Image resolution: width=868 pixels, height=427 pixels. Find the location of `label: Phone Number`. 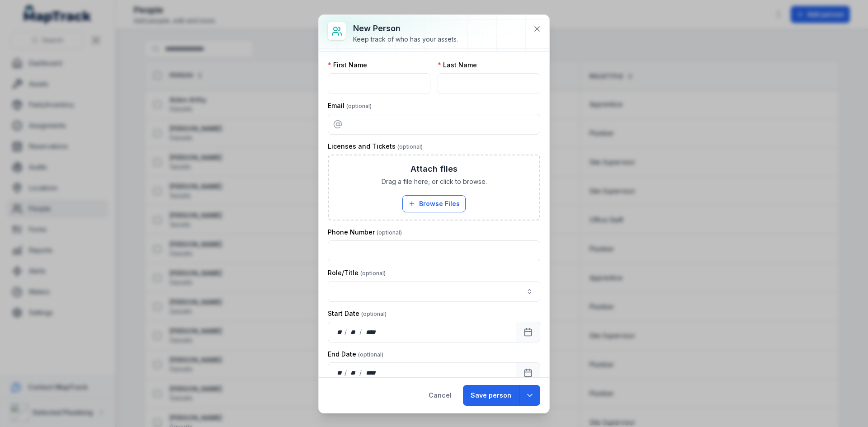

label: Phone Number is located at coordinates (365, 232).